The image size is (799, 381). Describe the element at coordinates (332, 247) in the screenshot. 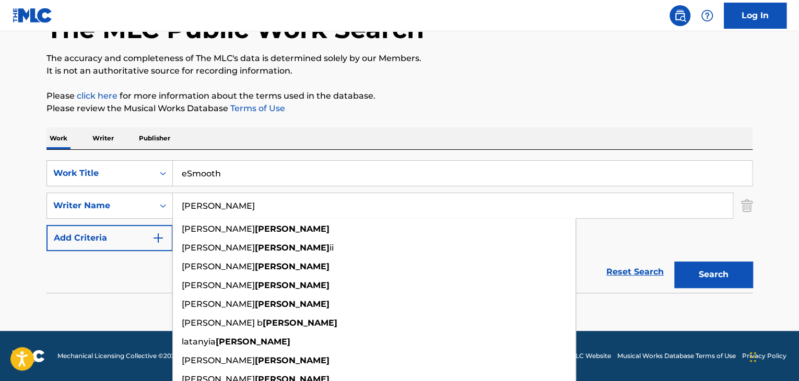

I see `span: ii` at that location.